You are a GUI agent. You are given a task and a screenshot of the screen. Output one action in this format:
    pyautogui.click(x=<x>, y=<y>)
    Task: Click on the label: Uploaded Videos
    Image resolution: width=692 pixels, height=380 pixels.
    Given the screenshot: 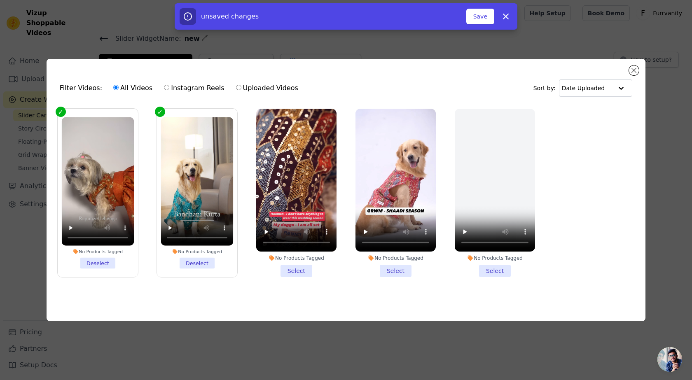 What is the action you would take?
    pyautogui.click(x=267, y=88)
    